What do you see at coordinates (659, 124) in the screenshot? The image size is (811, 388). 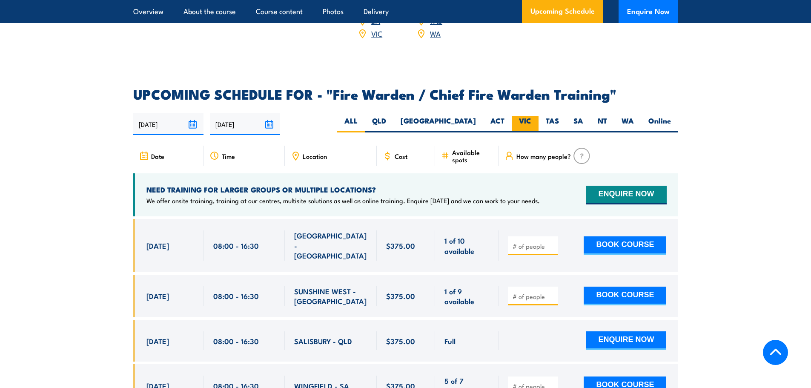 I see `label: Online` at bounding box center [659, 124].